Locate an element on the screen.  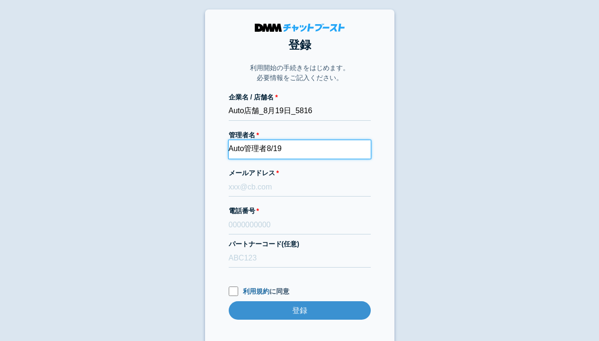
p: 利用開始の手続きをはじめます。 必要情報をご記入ください。 is located at coordinates (300, 73).